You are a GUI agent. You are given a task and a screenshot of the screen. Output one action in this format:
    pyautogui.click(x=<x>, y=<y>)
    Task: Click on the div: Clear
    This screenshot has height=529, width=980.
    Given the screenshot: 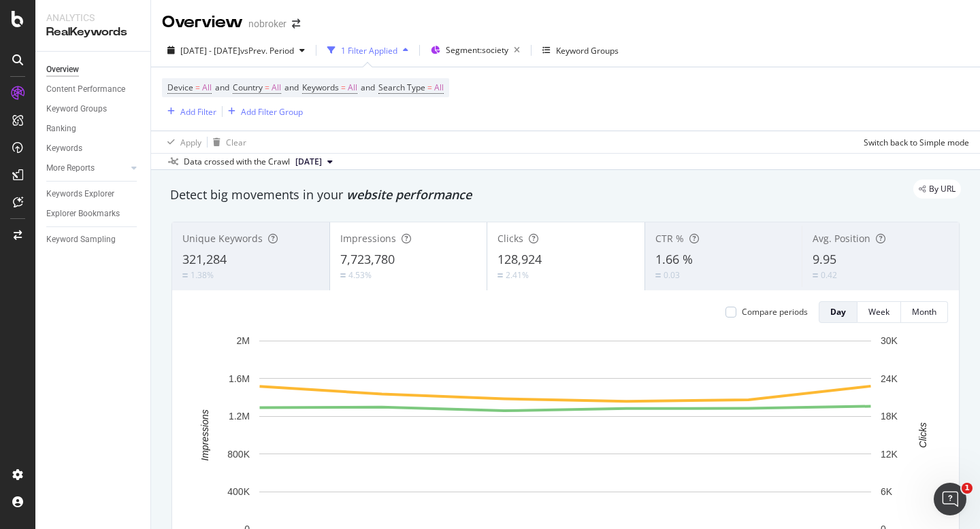 What is the action you would take?
    pyautogui.click(x=236, y=142)
    